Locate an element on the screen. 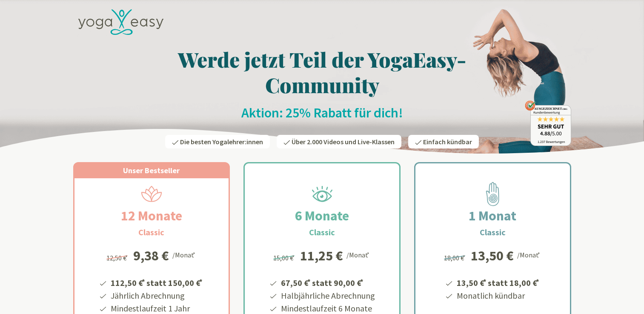 This screenshot has height=314, width=644. h1: Werde jetzt Teil der YogaEasy-Community is located at coordinates (322, 72).